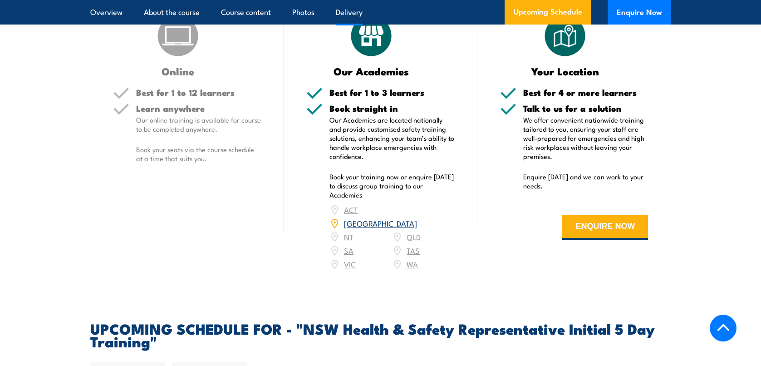  What do you see at coordinates (371, 71) in the screenshot?
I see `h3: Our Academies` at bounding box center [371, 71].